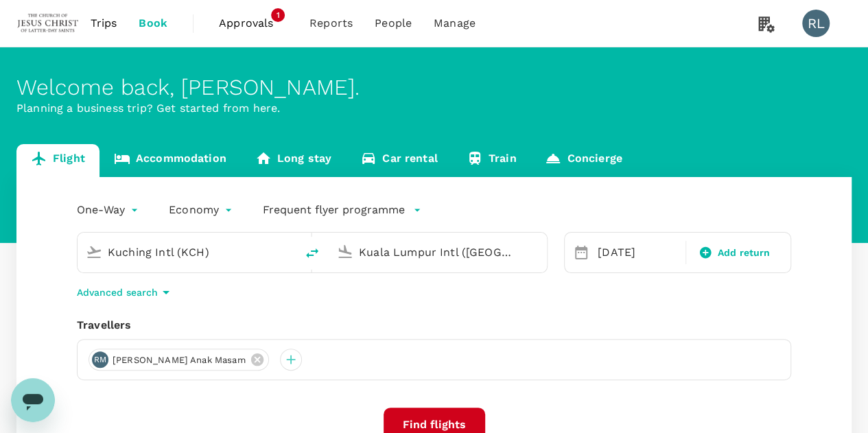 This screenshot has height=433, width=868. What do you see at coordinates (253, 23) in the screenshot?
I see `span: Approvals` at bounding box center [253, 23].